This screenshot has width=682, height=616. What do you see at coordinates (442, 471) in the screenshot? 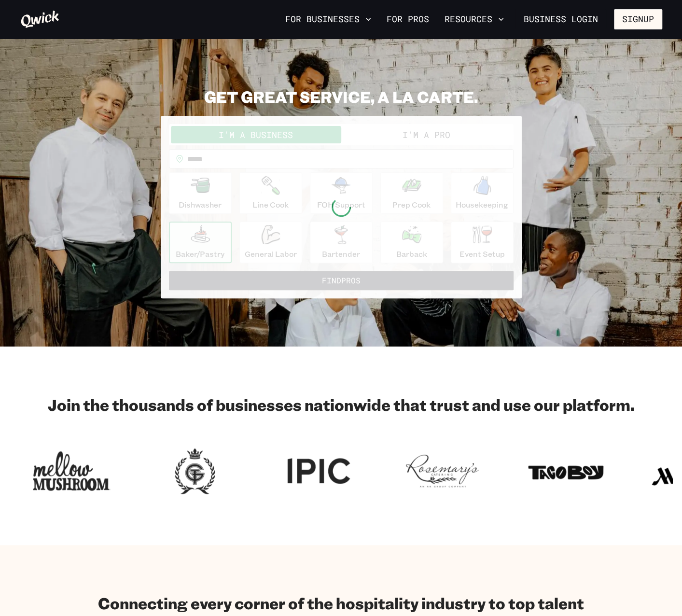
I see `img: Logo for Rosemary's Catering` at bounding box center [442, 471].